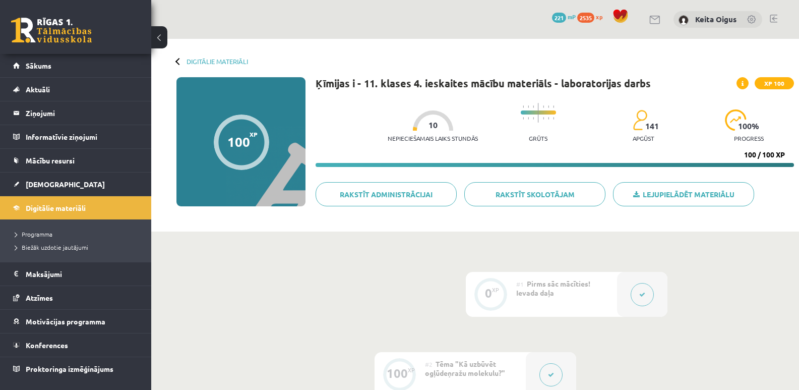  I want to click on legend: Ziņojumi, so click(82, 113).